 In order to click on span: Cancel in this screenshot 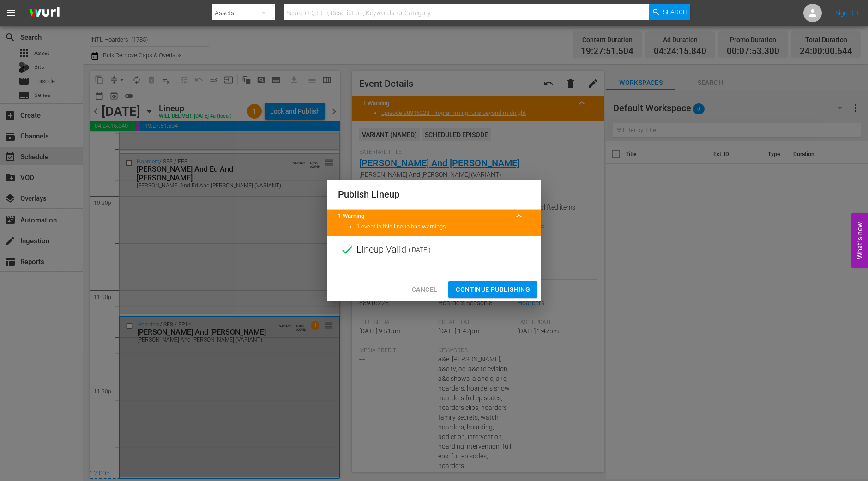, I will do `click(424, 290)`.